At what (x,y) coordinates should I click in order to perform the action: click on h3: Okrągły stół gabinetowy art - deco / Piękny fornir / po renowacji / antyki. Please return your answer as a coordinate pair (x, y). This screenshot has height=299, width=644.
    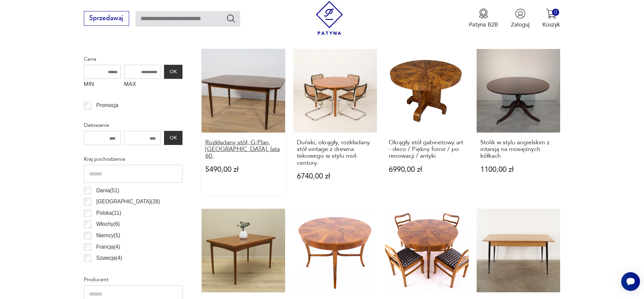
    Looking at the image, I should click on (427, 150).